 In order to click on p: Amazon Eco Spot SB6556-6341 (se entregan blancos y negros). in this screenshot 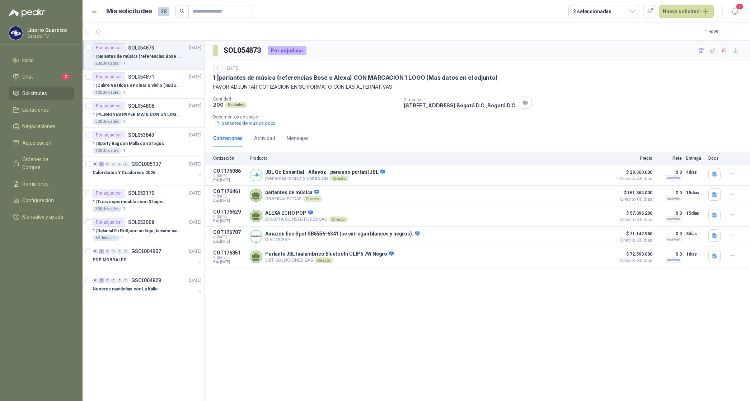, I will do `click(342, 234)`.